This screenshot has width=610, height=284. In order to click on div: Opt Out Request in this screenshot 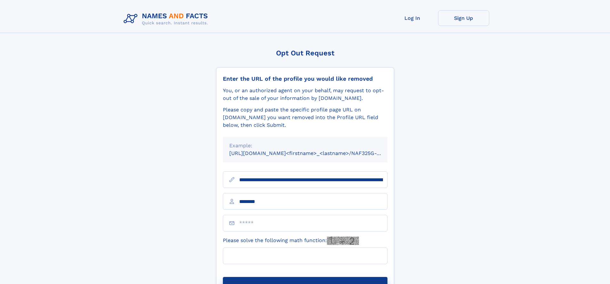, I will do `click(305, 53)`.